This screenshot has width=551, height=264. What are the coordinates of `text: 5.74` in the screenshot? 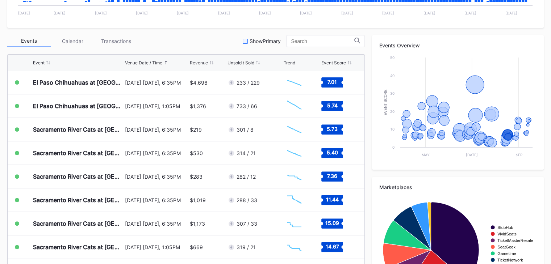 It's located at (332, 105).